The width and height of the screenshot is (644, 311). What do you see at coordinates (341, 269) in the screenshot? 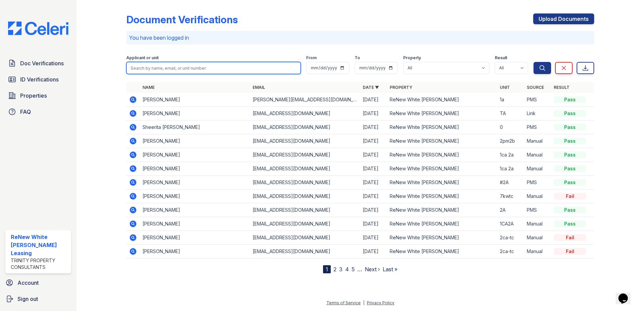
I see `a: 3` at bounding box center [341, 269].